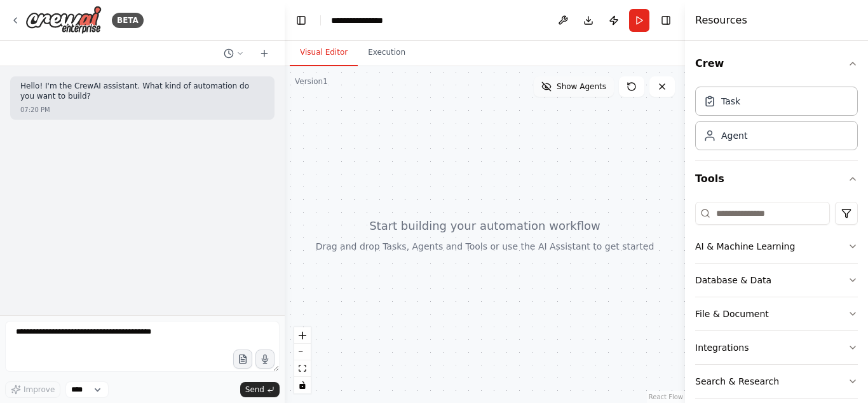 This screenshot has width=868, height=403. What do you see at coordinates (302, 335) in the screenshot?
I see `button: zoom in` at bounding box center [302, 335].